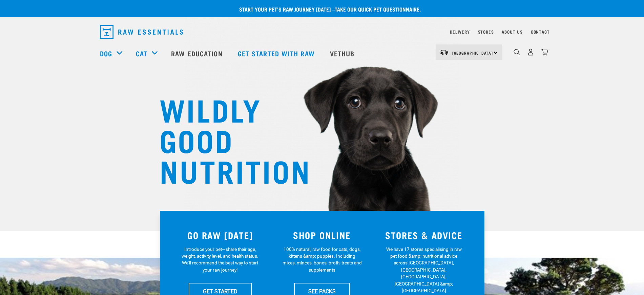 This screenshot has width=644, height=295. Describe the element at coordinates (544, 52) in the screenshot. I see `img: home-icon@2x.png` at that location.